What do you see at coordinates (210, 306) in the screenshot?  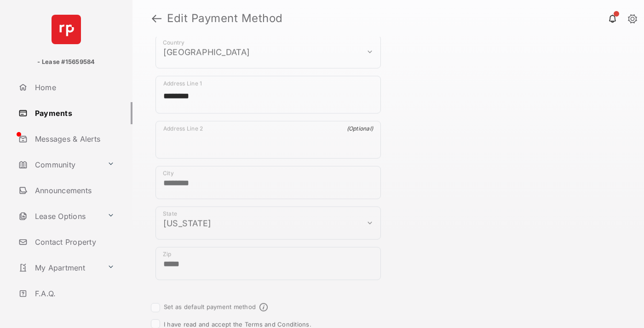 I see `label: Set as default payment method` at bounding box center [210, 306].